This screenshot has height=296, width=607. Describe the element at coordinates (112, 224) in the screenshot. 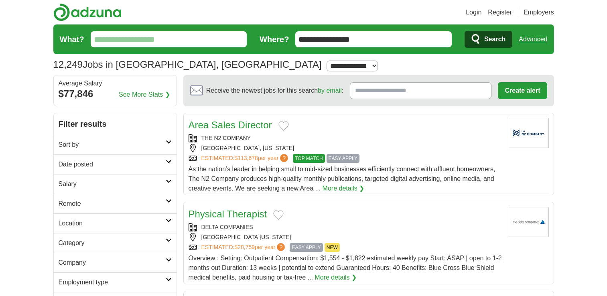

I see `h2: Location` at that location.